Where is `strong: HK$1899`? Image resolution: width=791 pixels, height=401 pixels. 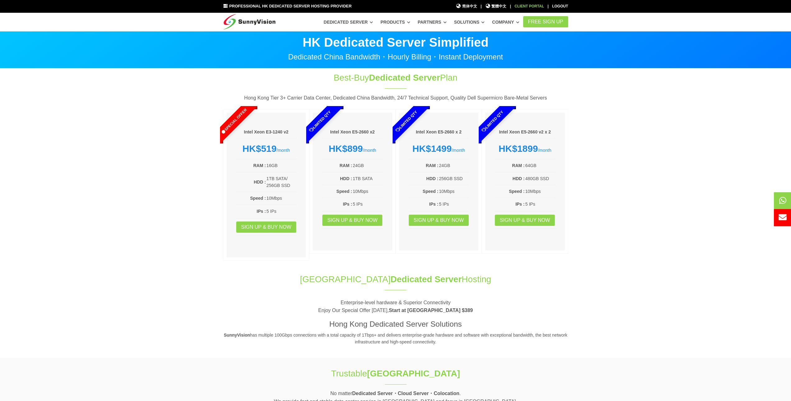 strong: HK$1899 is located at coordinates (518, 148).